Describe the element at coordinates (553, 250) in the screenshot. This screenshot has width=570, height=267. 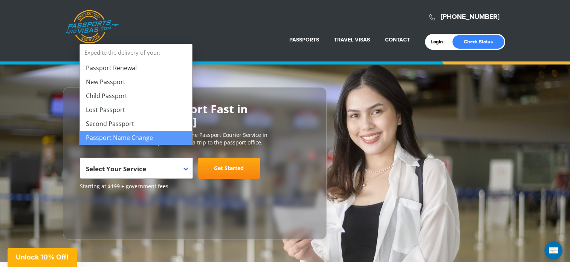
I see `div: Open Intercom Messenger` at that location.